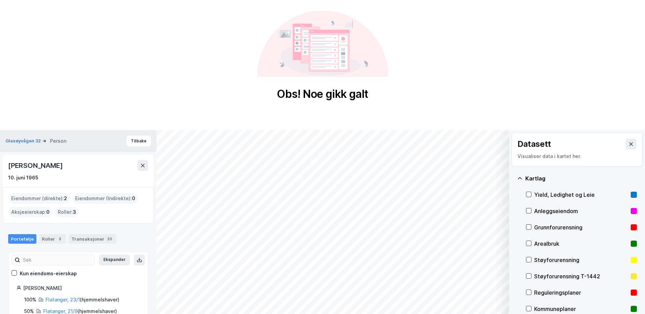 Image resolution: width=645 pixels, height=314 pixels. Describe the element at coordinates (63, 300) in the screenshot. I see `a: Flatanger, 23/1` at that location.